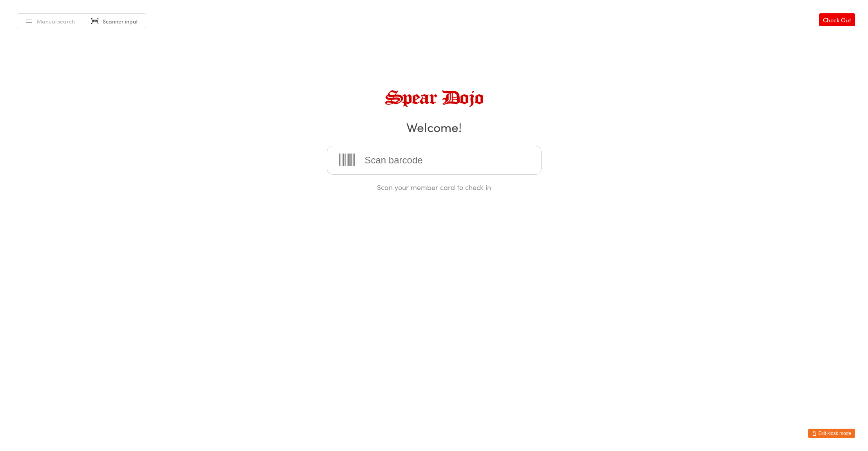  Describe the element at coordinates (832, 433) in the screenshot. I see `button: Exit kiosk mode` at that location.